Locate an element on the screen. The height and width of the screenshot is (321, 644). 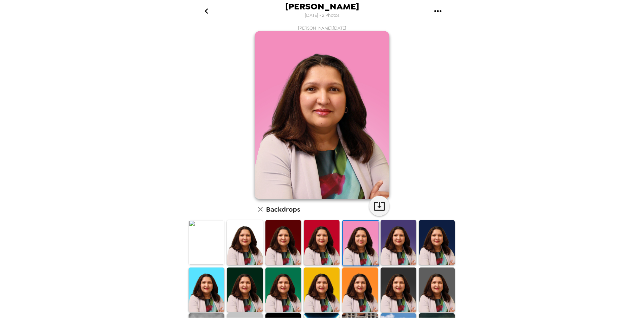
h6: Backdrops is located at coordinates (283, 209).